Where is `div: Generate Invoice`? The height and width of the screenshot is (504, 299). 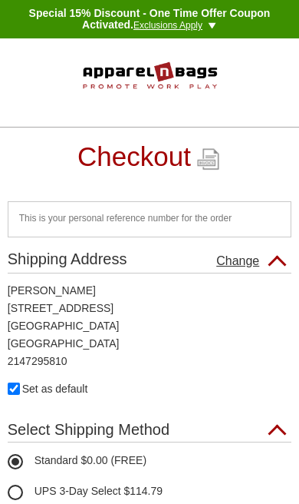
div: Generate Invoice is located at coordinates (208, 160).